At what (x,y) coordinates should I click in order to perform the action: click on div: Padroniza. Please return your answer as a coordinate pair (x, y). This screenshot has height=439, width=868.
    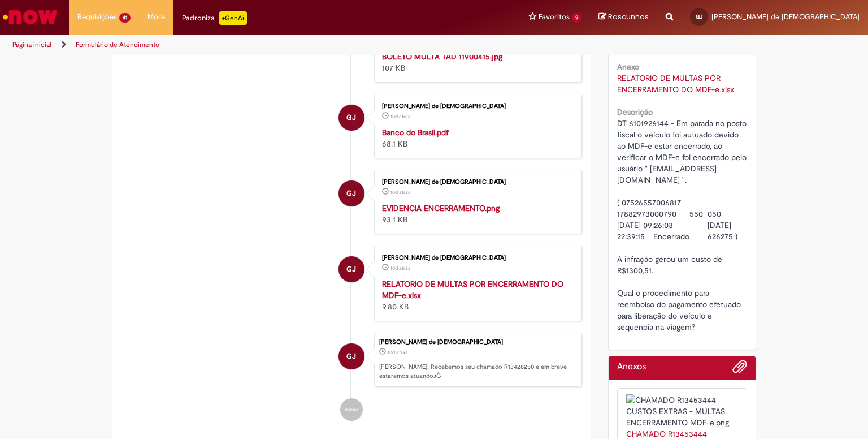
    Looking at the image, I should click on (215, 18).